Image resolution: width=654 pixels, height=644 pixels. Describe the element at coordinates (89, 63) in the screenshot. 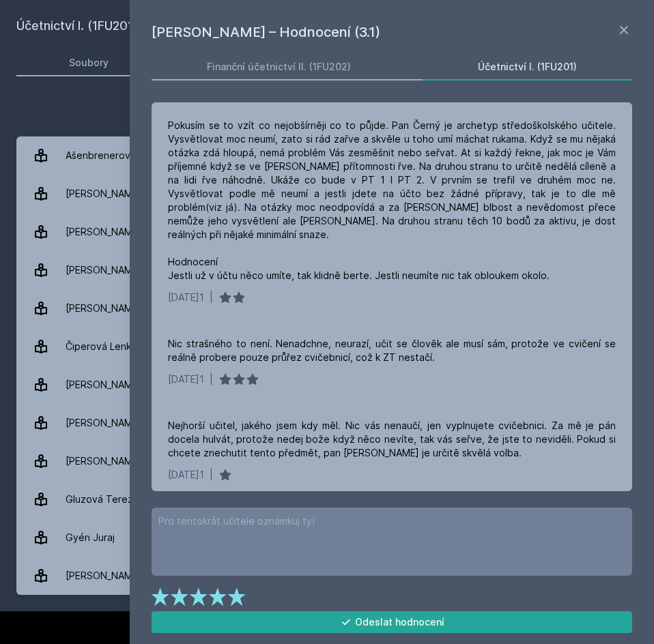

I see `a: Soubory` at that location.